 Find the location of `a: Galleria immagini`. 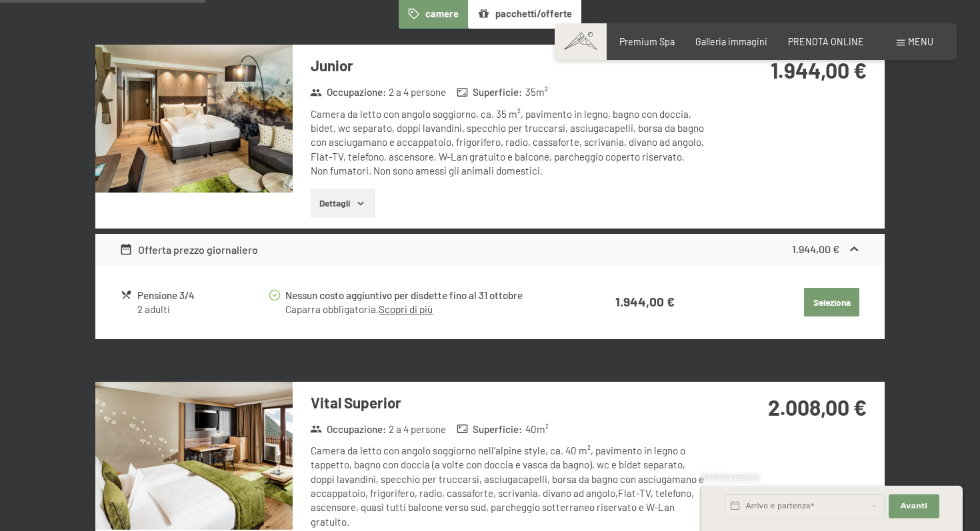

a: Galleria immagini is located at coordinates (731, 42).